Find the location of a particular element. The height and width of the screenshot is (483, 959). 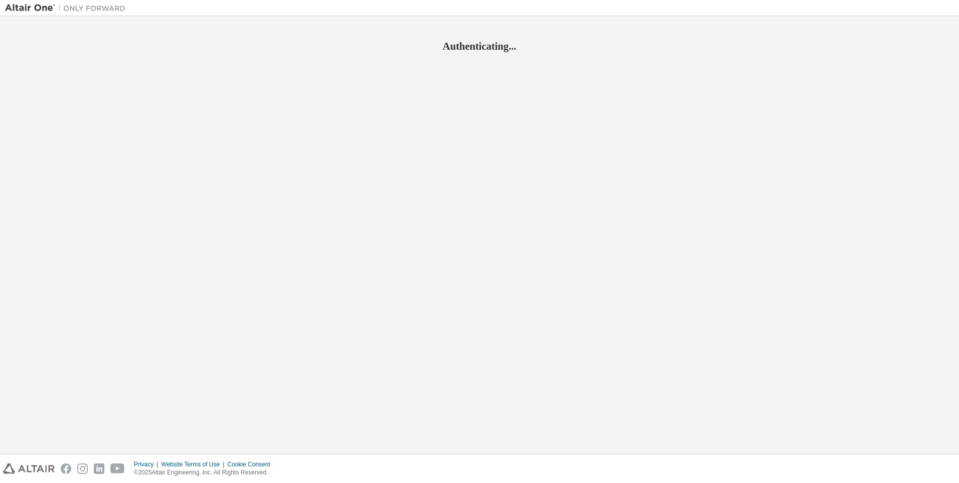

img: linkedin.svg is located at coordinates (99, 468).